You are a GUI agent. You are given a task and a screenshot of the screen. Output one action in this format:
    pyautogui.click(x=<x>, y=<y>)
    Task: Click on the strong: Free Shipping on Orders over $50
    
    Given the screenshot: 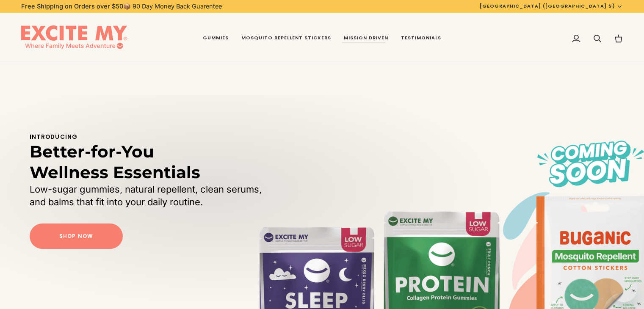 What is the action you would take?
    pyautogui.click(x=72, y=6)
    